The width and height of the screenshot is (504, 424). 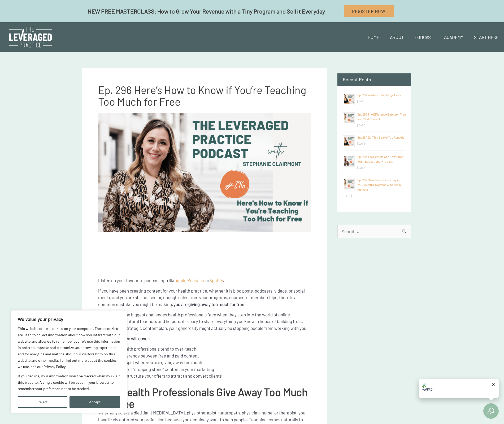 I want to click on a: About, so click(x=397, y=37).